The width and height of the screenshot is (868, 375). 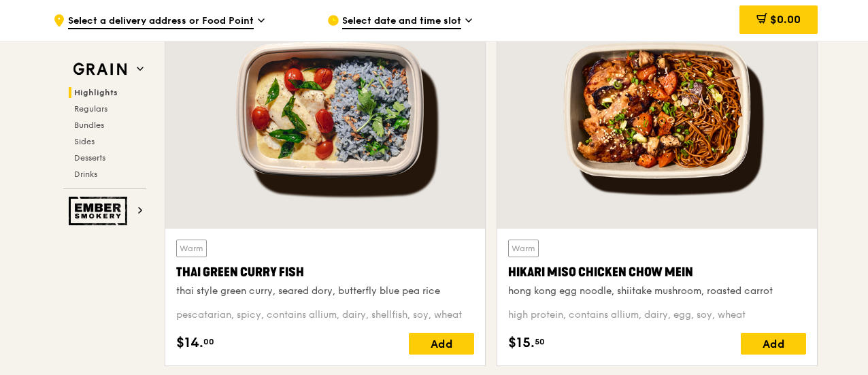 I want to click on div: hong kong egg noodle, shiitake mushroom, roasted carrot, so click(x=657, y=291).